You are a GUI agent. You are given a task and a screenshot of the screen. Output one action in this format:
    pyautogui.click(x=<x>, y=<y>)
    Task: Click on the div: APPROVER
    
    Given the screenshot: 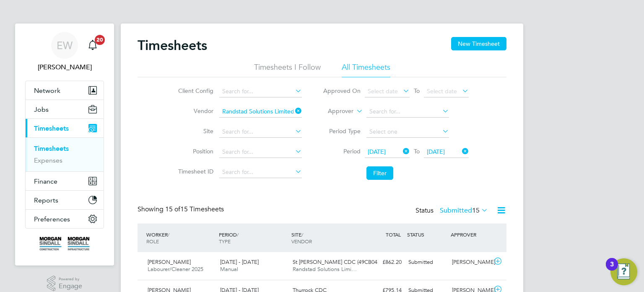 What is the action you would take?
    pyautogui.click(x=470, y=234)
    